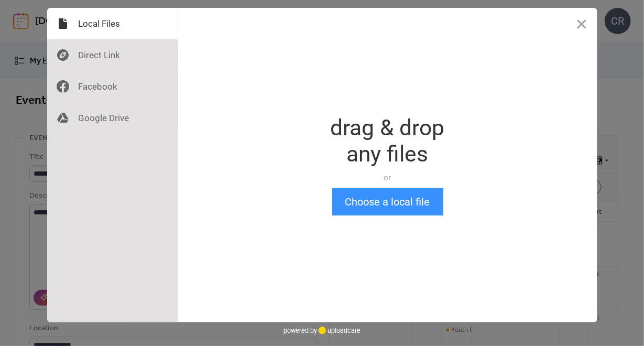  What do you see at coordinates (387, 141) in the screenshot?
I see `div: drag & drop any files` at bounding box center [387, 141].